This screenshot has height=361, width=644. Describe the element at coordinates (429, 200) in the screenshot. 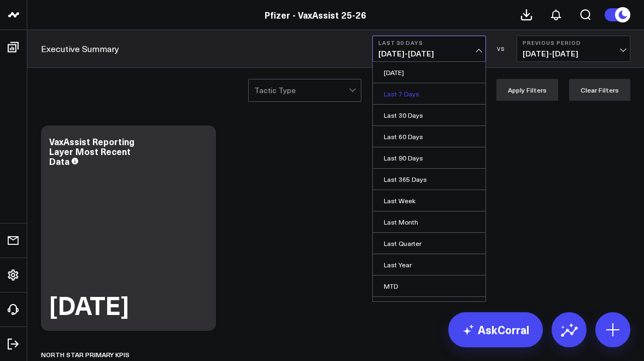

I see `a: Last Week` at that location.